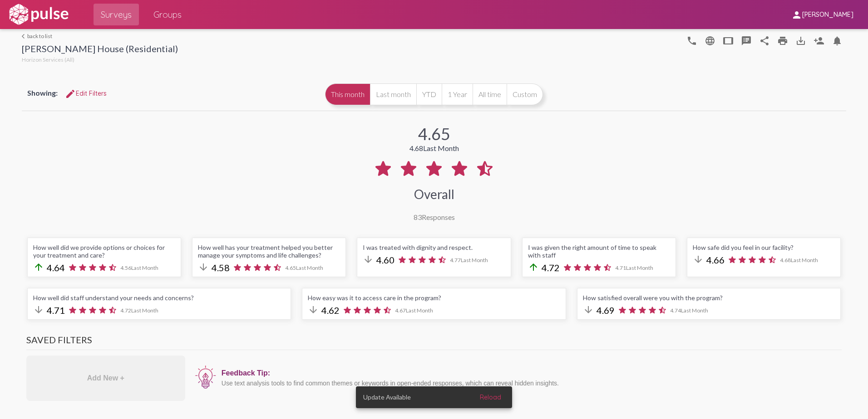 The image size is (868, 419). I want to click on div: How safe did you feel in our facility?, so click(764, 247).